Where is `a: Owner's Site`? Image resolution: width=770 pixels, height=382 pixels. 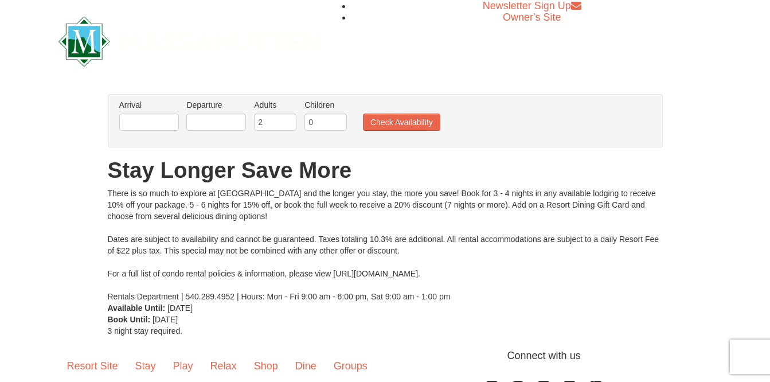
a: Owner's Site is located at coordinates (531, 17).